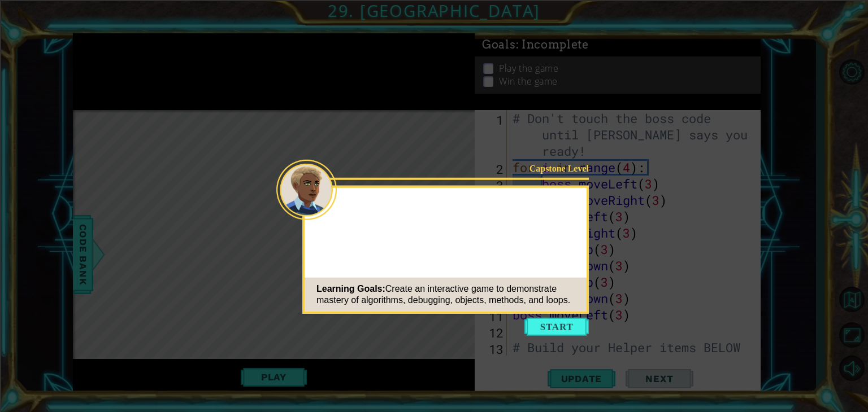  What do you see at coordinates (434, 50) in the screenshot?
I see `div: Options` at bounding box center [434, 50].